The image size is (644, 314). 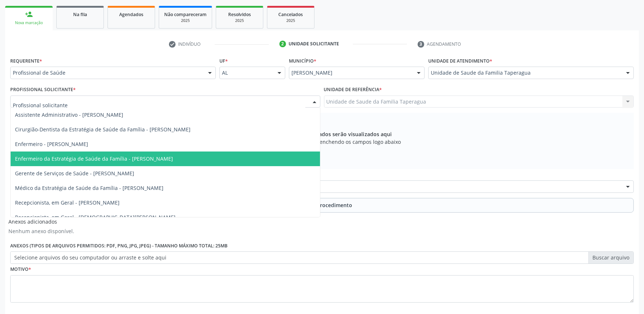 I want to click on label: Requerente, so click(x=26, y=61).